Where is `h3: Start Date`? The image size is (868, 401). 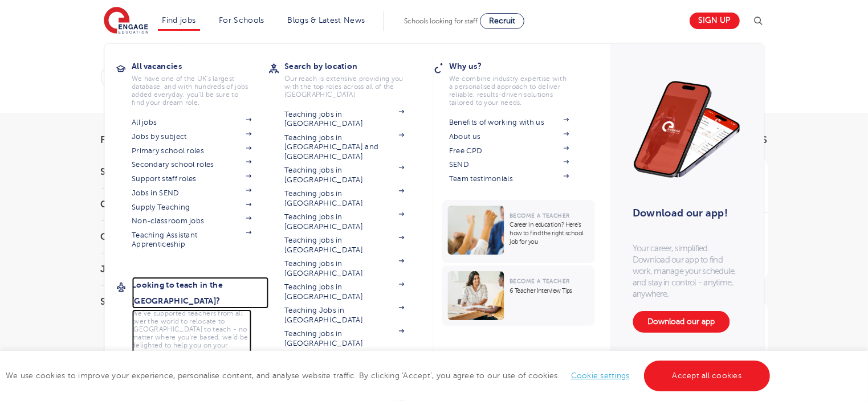 h3: Start Date is located at coordinates (164, 172).